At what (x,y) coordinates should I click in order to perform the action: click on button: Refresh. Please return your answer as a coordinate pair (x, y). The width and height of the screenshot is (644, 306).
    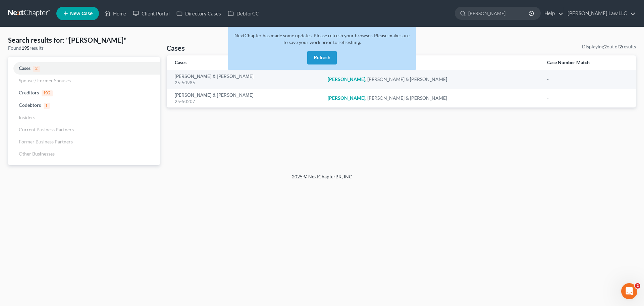
    Looking at the image, I should click on (322, 58).